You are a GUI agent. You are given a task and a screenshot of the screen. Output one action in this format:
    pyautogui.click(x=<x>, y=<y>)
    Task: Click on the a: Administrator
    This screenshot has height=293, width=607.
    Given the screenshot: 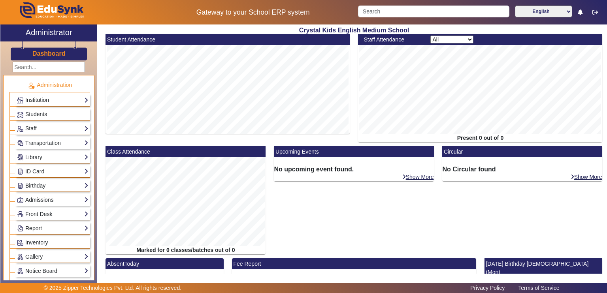 What is the action you would take?
    pyautogui.click(x=49, y=33)
    